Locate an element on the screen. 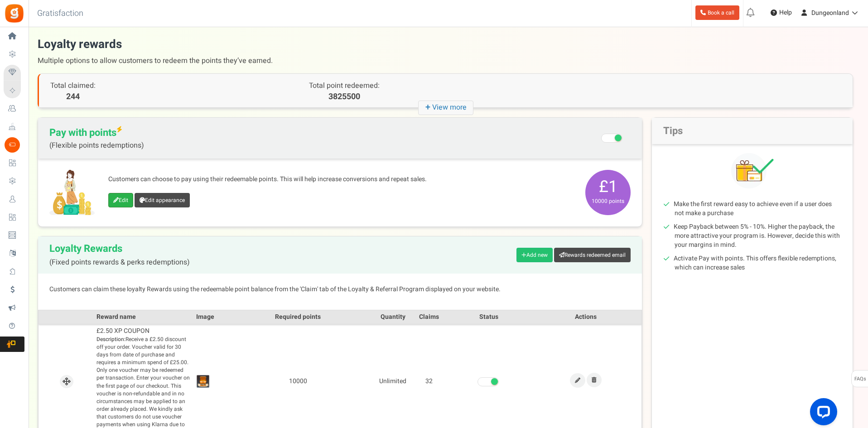 The height and width of the screenshot is (428, 868). img: Reward is located at coordinates (203, 382).